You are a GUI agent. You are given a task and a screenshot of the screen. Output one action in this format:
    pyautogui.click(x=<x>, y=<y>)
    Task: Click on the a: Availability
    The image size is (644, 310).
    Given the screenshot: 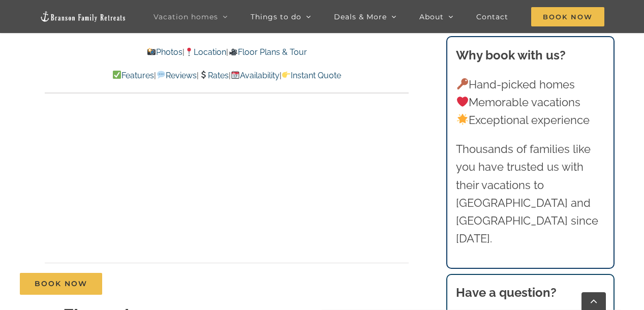 What is the action you would take?
    pyautogui.click(x=255, y=75)
    